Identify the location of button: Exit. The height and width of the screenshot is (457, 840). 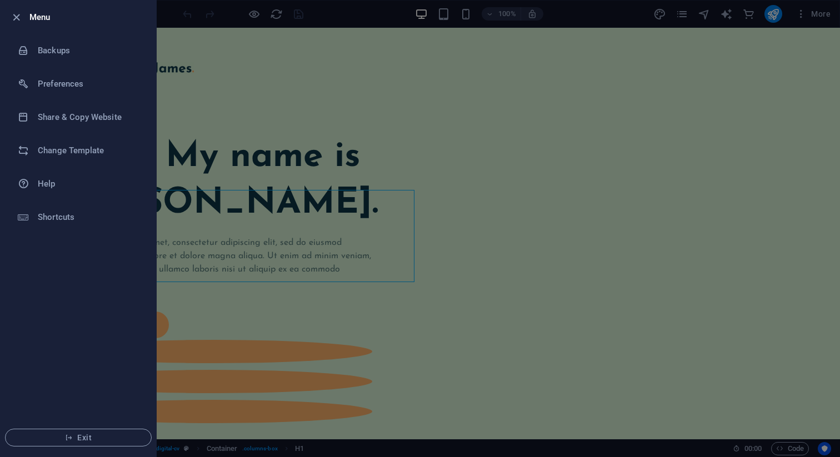
(78, 438).